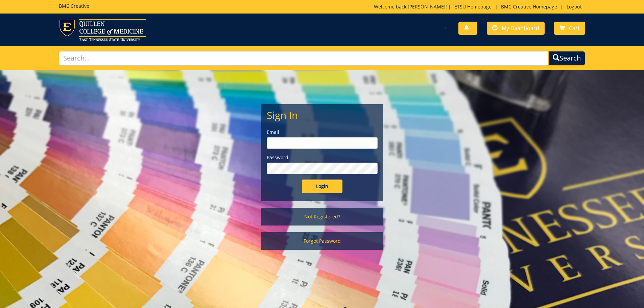 The height and width of the screenshot is (308, 644). Describe the element at coordinates (322, 132) in the screenshot. I see `label: Email` at that location.